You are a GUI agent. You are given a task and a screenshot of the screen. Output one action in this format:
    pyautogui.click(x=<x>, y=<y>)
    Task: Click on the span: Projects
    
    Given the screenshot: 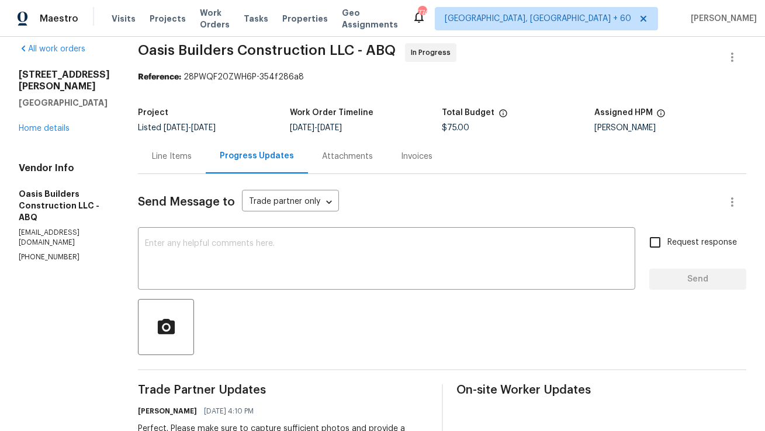 What is the action you would take?
    pyautogui.click(x=168, y=19)
    